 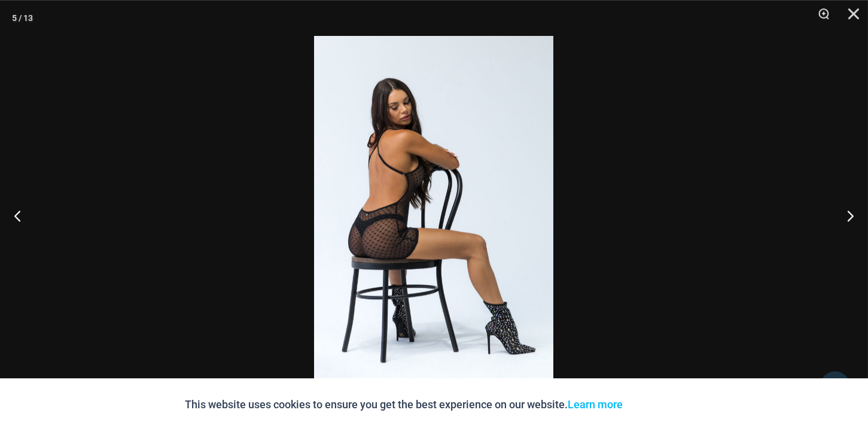 I want to click on img: Delta Black Hearts 5612 Dress 15, so click(x=434, y=216).